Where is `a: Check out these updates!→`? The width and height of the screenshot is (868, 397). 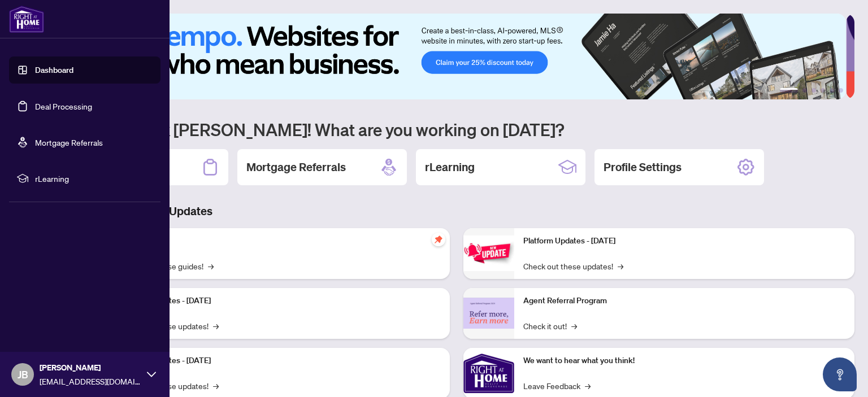
a: Check out these updates!→ is located at coordinates (573, 266).